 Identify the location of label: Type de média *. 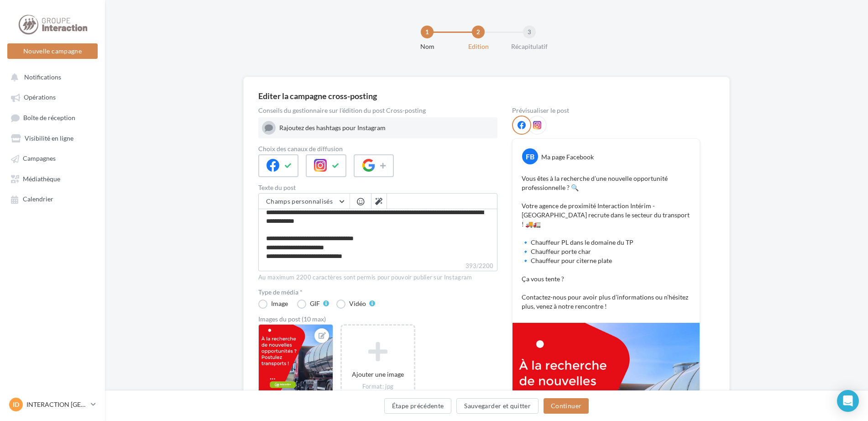
(378, 292).